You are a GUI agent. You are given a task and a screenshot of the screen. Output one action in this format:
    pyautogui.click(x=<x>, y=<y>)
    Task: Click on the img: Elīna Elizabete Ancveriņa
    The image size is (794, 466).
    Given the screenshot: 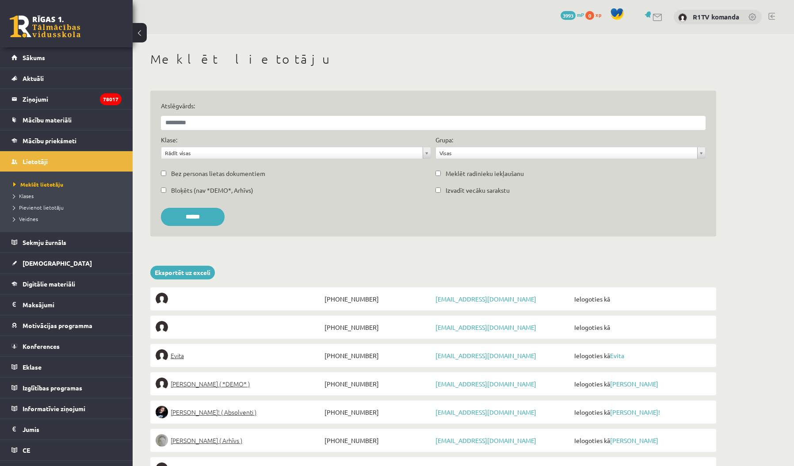 What is the action you would take?
    pyautogui.click(x=162, y=384)
    